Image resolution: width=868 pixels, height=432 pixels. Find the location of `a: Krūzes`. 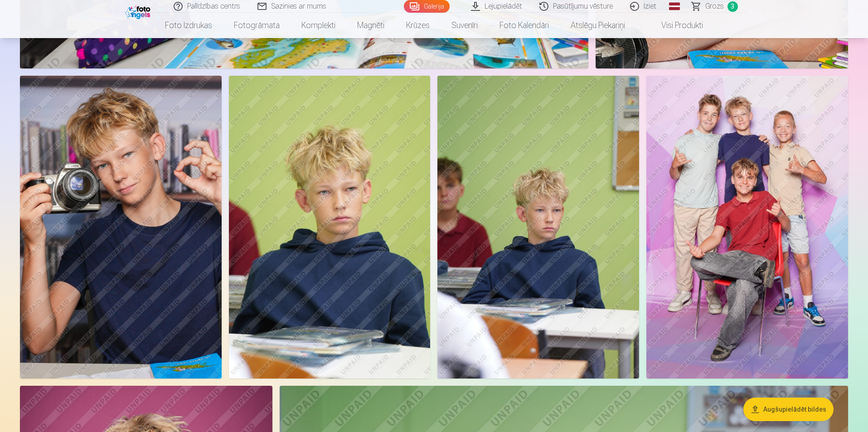

a: Krūzes is located at coordinates (418, 25).